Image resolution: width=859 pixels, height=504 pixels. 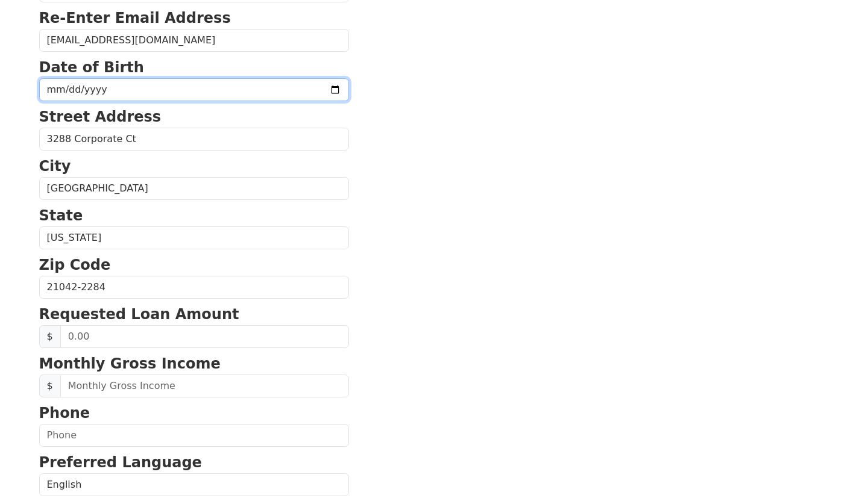 I want to click on strong: Preferred Language, so click(x=121, y=463).